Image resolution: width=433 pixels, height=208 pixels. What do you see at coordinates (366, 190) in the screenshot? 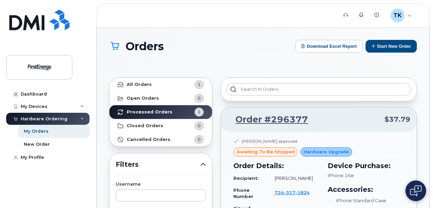
I see `h3: Accessories:` at bounding box center [366, 190].